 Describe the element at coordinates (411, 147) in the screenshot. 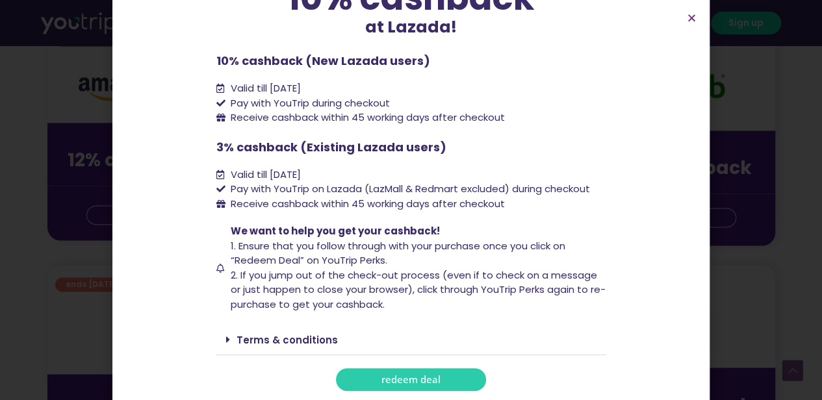

I see `p: 3% cashback (Existing Lazada users)` at that location.